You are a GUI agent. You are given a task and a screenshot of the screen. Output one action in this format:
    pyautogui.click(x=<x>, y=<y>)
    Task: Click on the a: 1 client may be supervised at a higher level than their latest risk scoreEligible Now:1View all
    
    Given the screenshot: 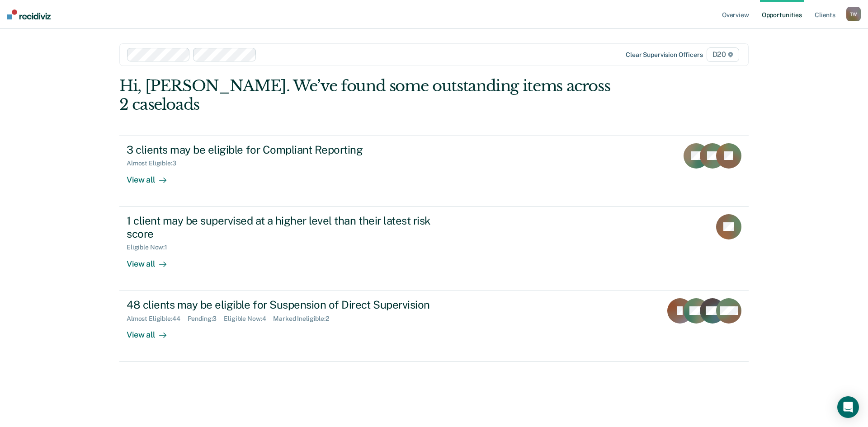 What is the action you would take?
    pyautogui.click(x=434, y=249)
    